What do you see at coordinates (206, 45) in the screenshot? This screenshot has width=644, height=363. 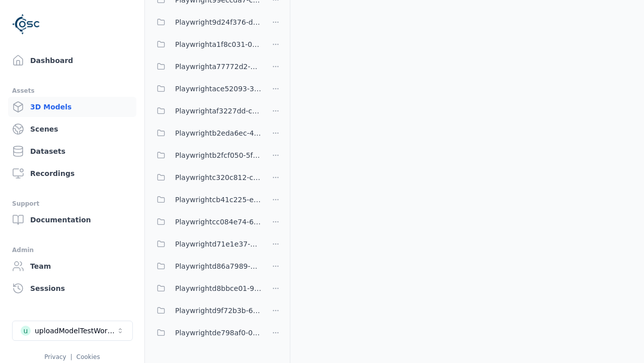 I see `button: Playwrighta1f8c031-0b56-4dbe-a205-55a24cfb5214` at bounding box center [206, 45].